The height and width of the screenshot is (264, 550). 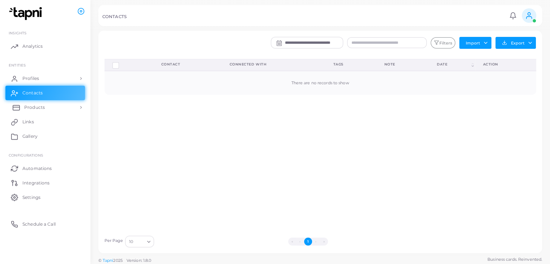 I want to click on th: Row-selection, so click(x=129, y=65).